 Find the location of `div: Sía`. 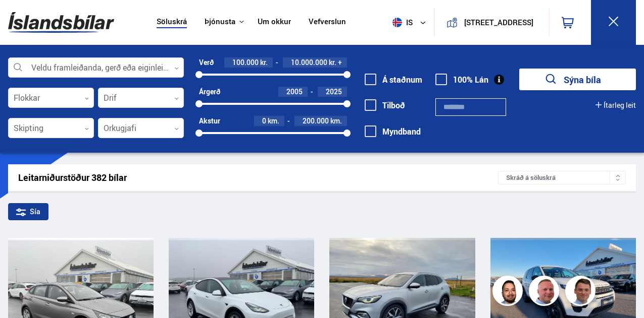

div: Sía is located at coordinates (29, 212).